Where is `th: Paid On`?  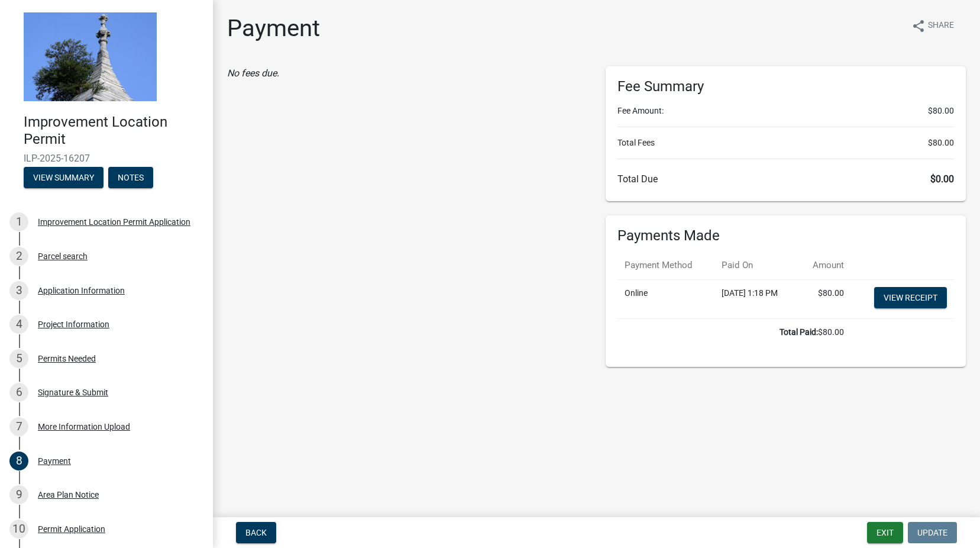 th: Paid On is located at coordinates (756, 265).